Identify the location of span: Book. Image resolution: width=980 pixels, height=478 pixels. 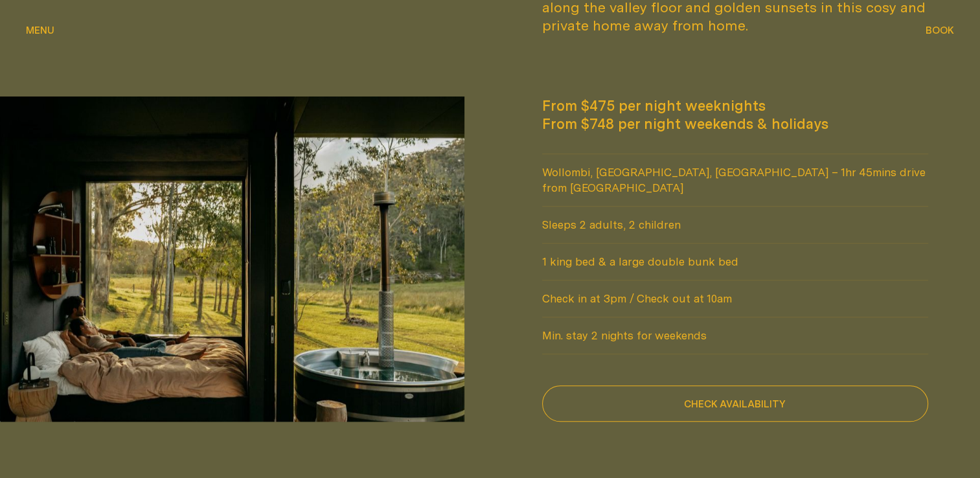
(940, 30).